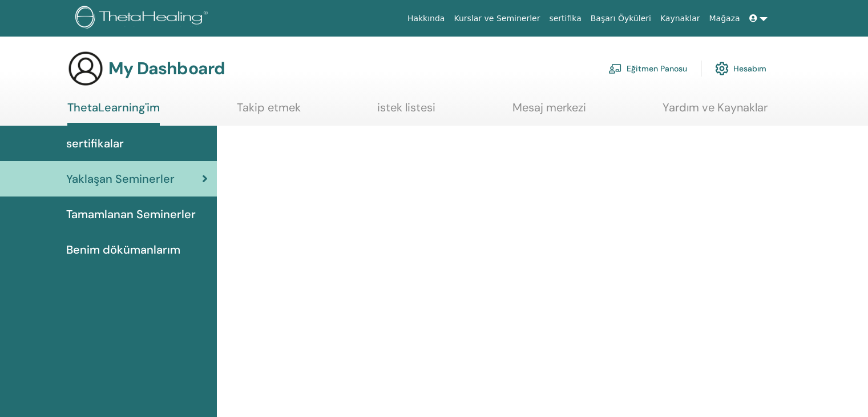 The height and width of the screenshot is (417, 868). I want to click on a: Kurslar ve Seminerler, so click(496, 18).